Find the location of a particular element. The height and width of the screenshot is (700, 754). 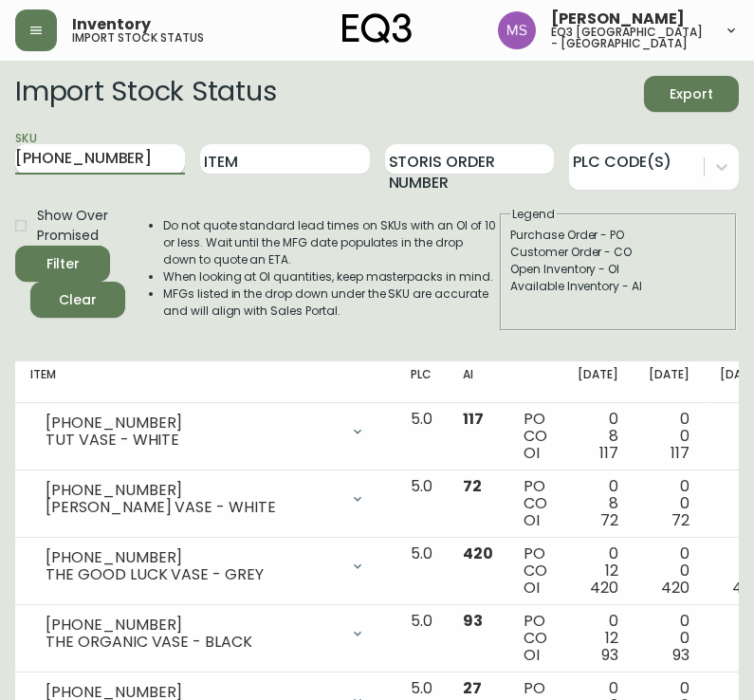

span: Inventory is located at coordinates (111, 25).